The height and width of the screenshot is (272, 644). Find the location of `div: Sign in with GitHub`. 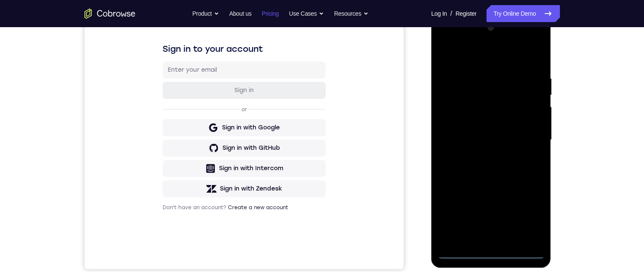

div: Sign in with GitHub is located at coordinates (167, 163).